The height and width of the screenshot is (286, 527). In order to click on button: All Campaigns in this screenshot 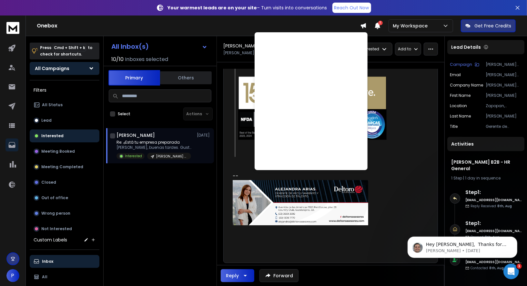, I will do `click(64, 68)`.